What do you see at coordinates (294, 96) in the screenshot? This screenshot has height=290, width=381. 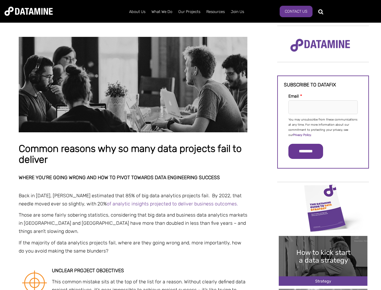 I see `span: Email` at bounding box center [294, 96].